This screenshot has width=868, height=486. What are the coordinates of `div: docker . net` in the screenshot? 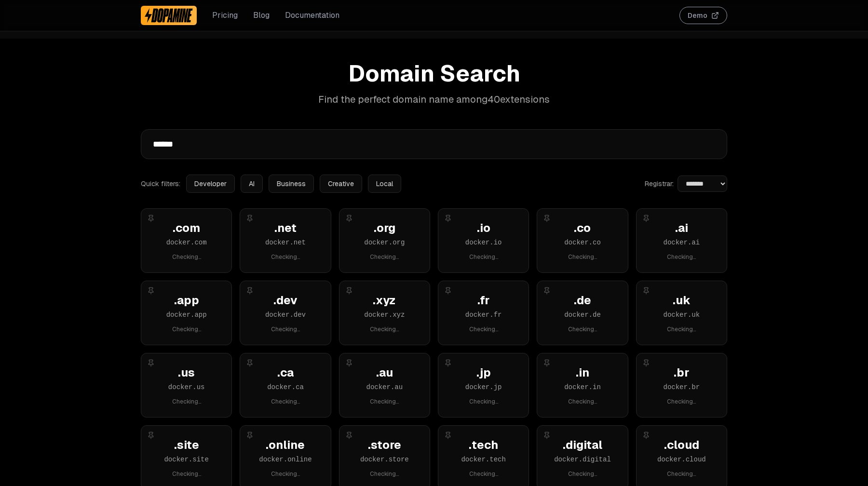 It's located at (285, 243).